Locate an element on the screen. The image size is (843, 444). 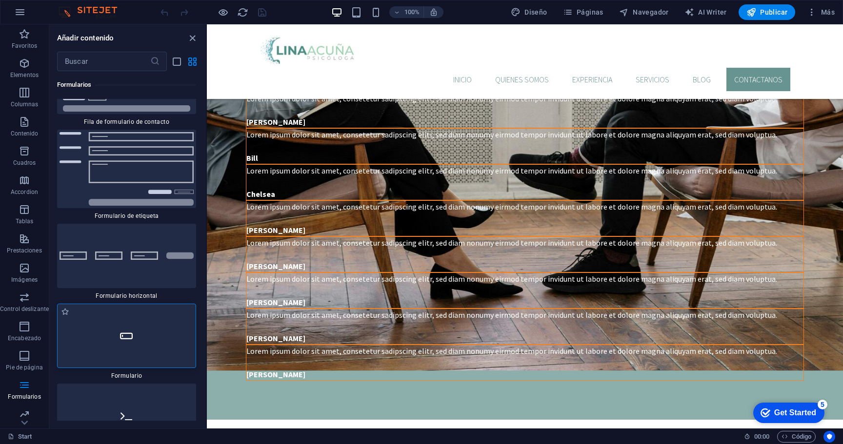
span: Publicar is located at coordinates (767, 12).